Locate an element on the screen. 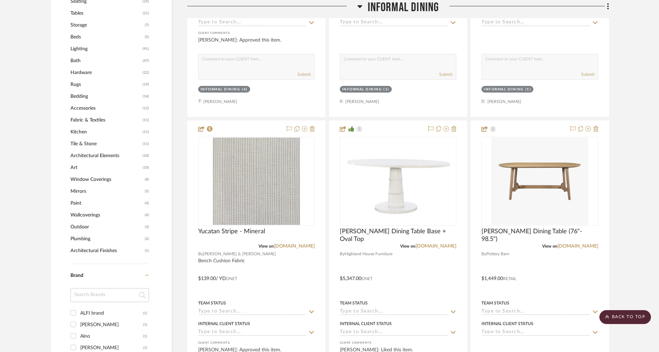 Image resolution: width=659 pixels, height=352 pixels. span: Rugs is located at coordinates (106, 84).